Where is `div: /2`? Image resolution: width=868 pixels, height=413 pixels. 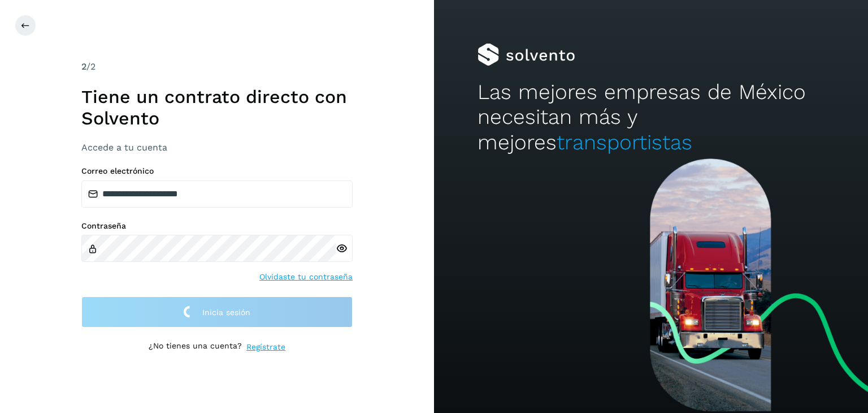 div: /2 is located at coordinates (217, 66).